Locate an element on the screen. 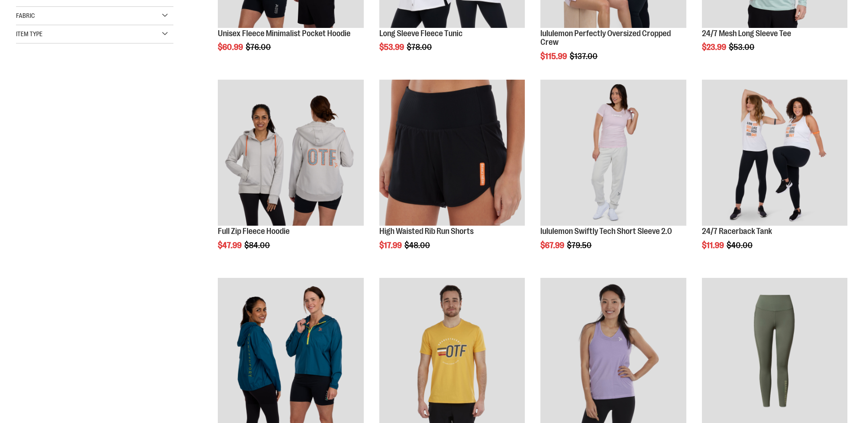 This screenshot has width=868, height=423. img: Main Image of 1457091 is located at coordinates (291, 153).